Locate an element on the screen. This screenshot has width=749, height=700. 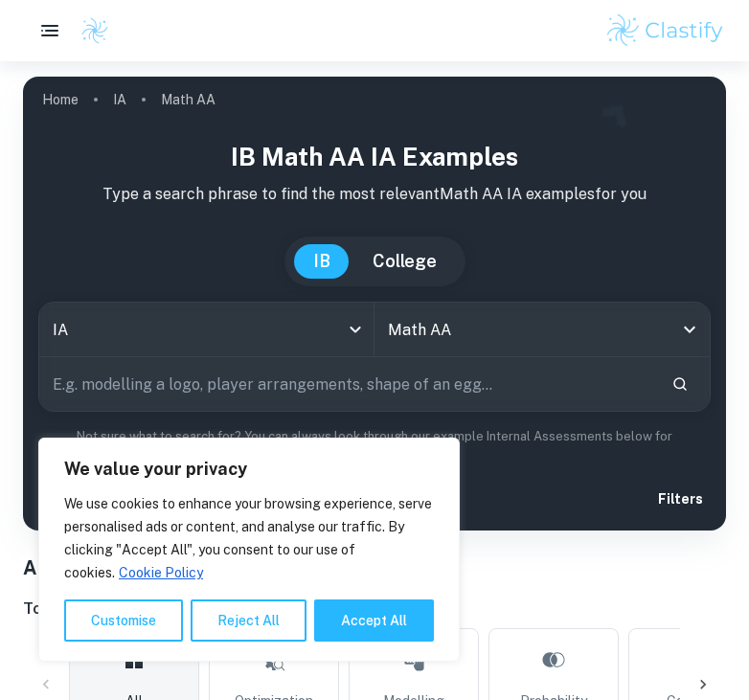
button: Open is located at coordinates (689, 329).